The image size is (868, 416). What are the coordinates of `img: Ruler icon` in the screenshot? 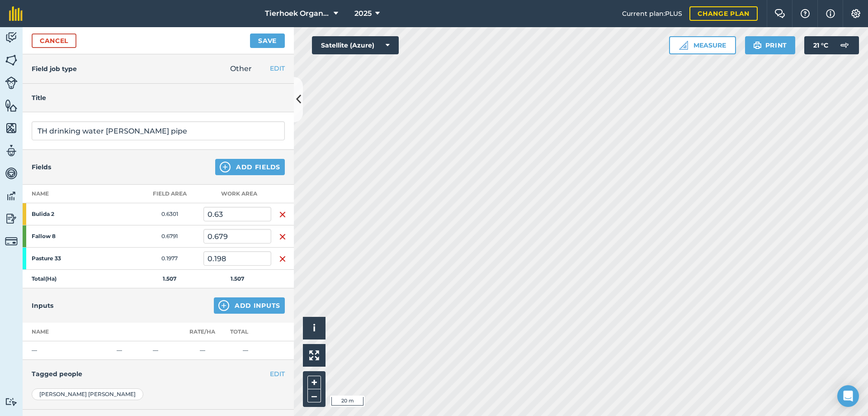 It's located at (684, 45).